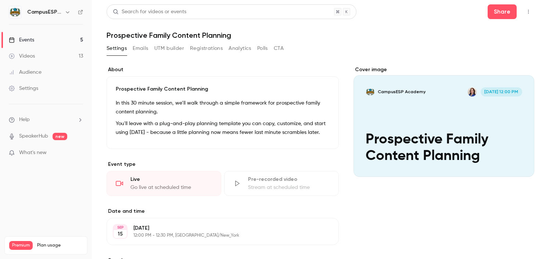 The height and width of the screenshot is (259, 549). What do you see at coordinates (21, 246) in the screenshot?
I see `span: Premium` at bounding box center [21, 246].